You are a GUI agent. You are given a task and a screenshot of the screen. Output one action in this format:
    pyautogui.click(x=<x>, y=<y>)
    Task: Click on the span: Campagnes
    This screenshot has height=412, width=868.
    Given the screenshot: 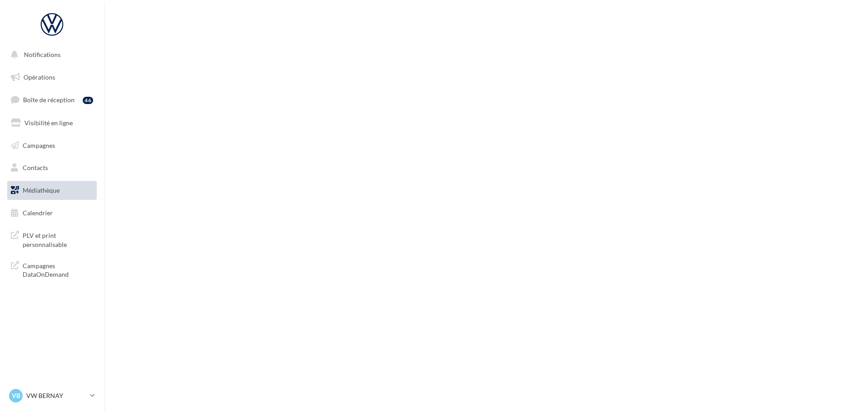 What is the action you would take?
    pyautogui.click(x=39, y=145)
    